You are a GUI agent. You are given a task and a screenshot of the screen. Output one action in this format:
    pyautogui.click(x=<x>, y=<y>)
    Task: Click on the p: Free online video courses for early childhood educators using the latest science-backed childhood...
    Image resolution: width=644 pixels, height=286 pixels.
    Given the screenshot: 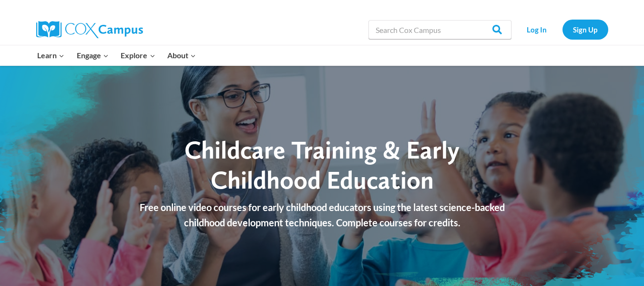 What is the action you would take?
    pyautogui.click(x=322, y=215)
    